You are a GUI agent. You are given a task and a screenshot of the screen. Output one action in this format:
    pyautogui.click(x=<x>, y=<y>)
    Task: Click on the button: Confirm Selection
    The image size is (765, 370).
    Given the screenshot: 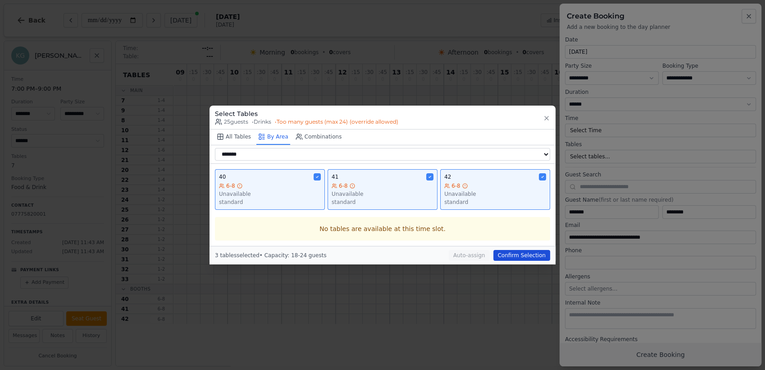 What is the action you would take?
    pyautogui.click(x=522, y=255)
    